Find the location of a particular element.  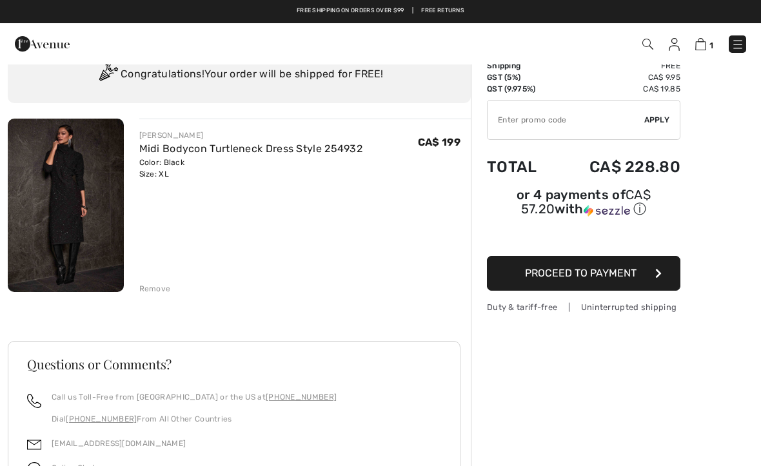

img: email is located at coordinates (34, 445).